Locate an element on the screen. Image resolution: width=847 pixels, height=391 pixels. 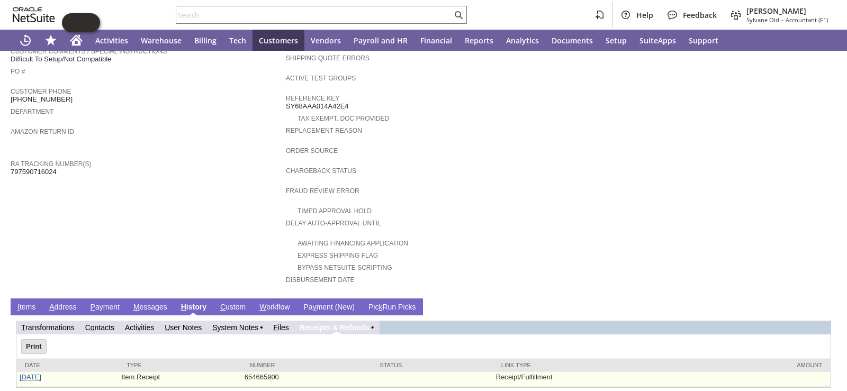
a: Active Test Groups is located at coordinates (321, 78).